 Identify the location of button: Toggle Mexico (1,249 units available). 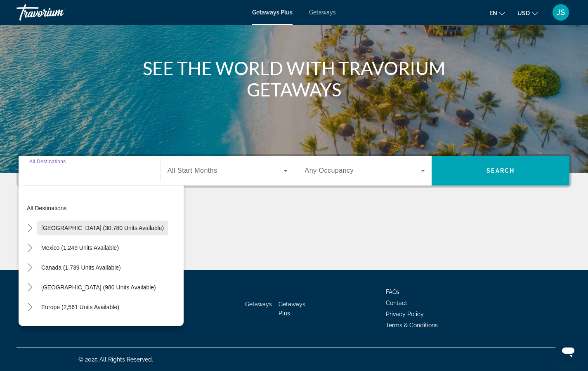
(30, 248).